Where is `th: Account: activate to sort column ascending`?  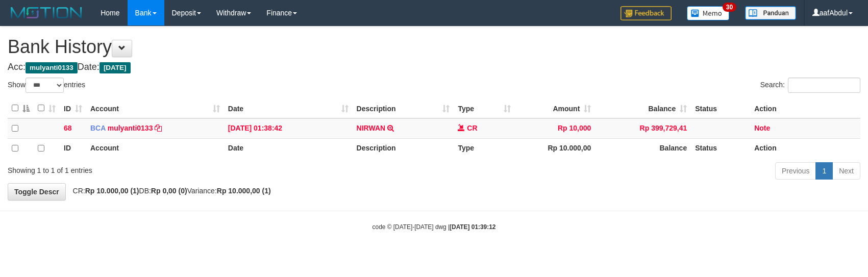 th: Account: activate to sort column ascending is located at coordinates (155, 108).